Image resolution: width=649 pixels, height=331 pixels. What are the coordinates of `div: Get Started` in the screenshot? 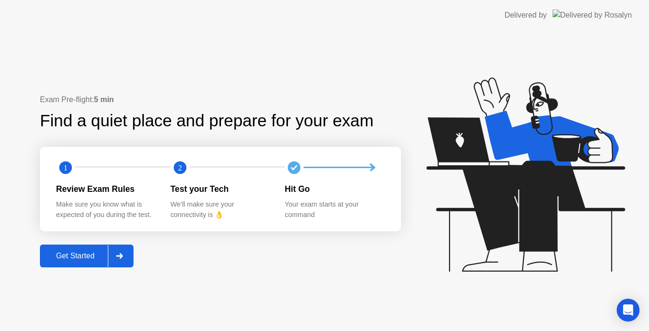 It's located at (75, 256).